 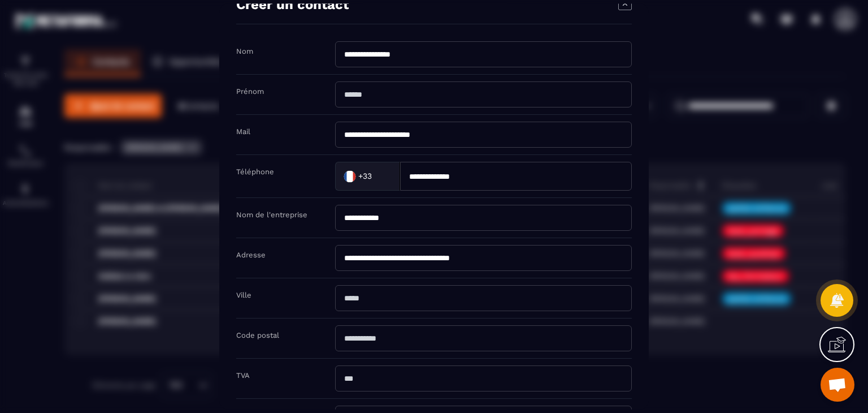 I want to click on img: Country Flag, so click(x=350, y=177).